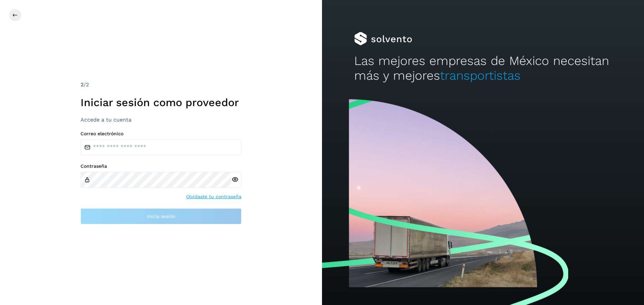 The width and height of the screenshot is (644, 305). I want to click on h1: Iniciar sesión como proveedor, so click(161, 102).